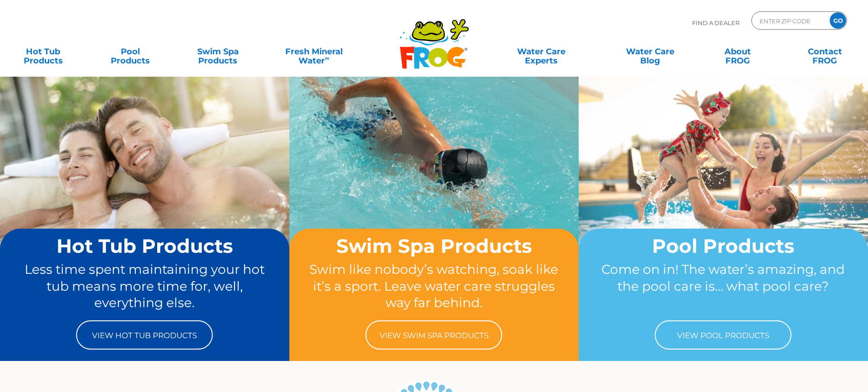 This screenshot has height=392, width=868. What do you see at coordinates (737, 52) in the screenshot?
I see `a: AboutFROG` at bounding box center [737, 52].